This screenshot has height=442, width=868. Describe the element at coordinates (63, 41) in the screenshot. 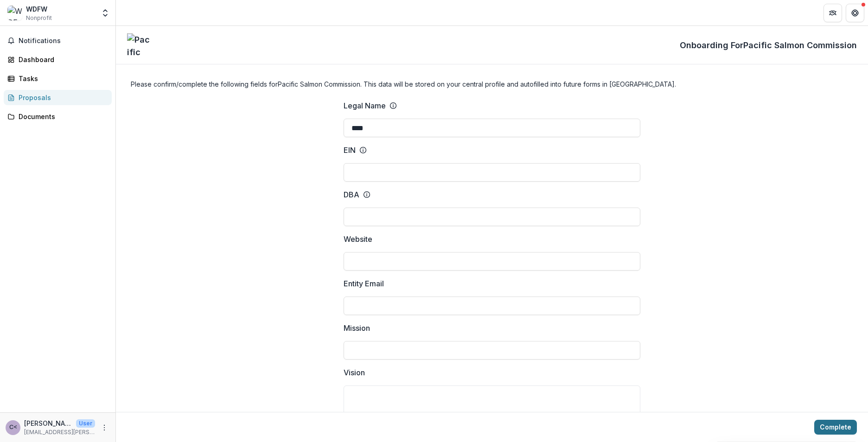

I see `span: Notifications` at that location.